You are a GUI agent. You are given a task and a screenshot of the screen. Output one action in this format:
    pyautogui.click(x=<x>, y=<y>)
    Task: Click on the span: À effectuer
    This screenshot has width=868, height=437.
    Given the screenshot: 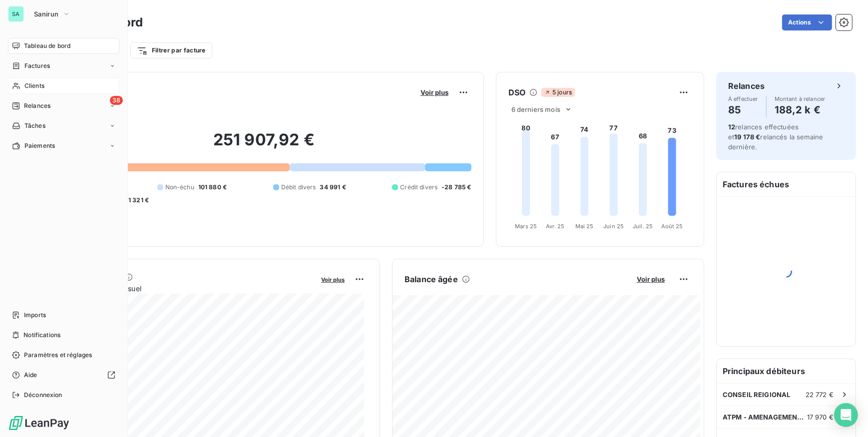 What is the action you would take?
    pyautogui.click(x=744, y=99)
    